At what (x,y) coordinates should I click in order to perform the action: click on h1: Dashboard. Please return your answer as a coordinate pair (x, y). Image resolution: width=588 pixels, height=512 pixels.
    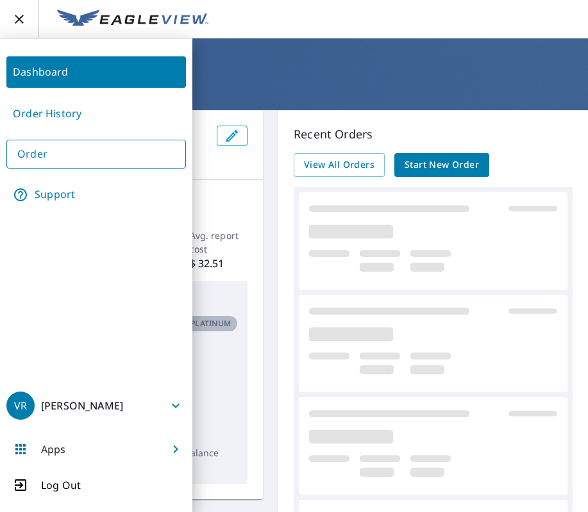
    Looking at the image, I should click on (294, 87).